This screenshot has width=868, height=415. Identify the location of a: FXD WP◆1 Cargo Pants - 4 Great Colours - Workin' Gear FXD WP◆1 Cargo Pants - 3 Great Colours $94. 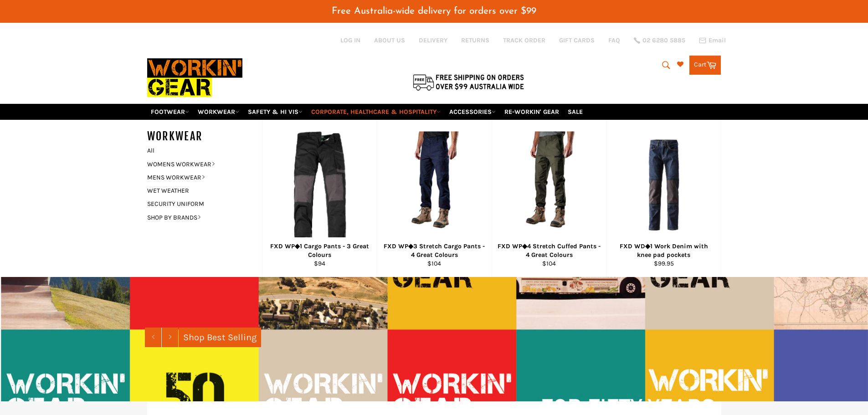
(320, 198).